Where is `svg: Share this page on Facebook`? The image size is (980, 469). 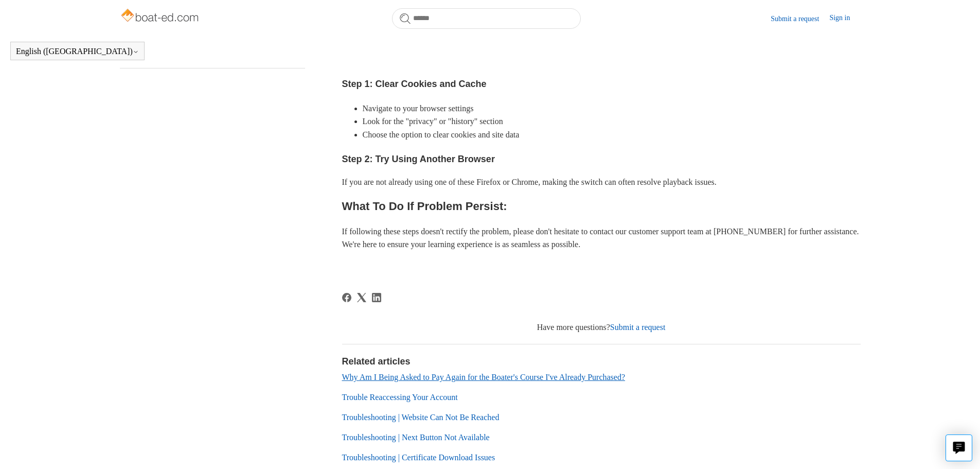
svg: Share this page on Facebook is located at coordinates (347, 298).